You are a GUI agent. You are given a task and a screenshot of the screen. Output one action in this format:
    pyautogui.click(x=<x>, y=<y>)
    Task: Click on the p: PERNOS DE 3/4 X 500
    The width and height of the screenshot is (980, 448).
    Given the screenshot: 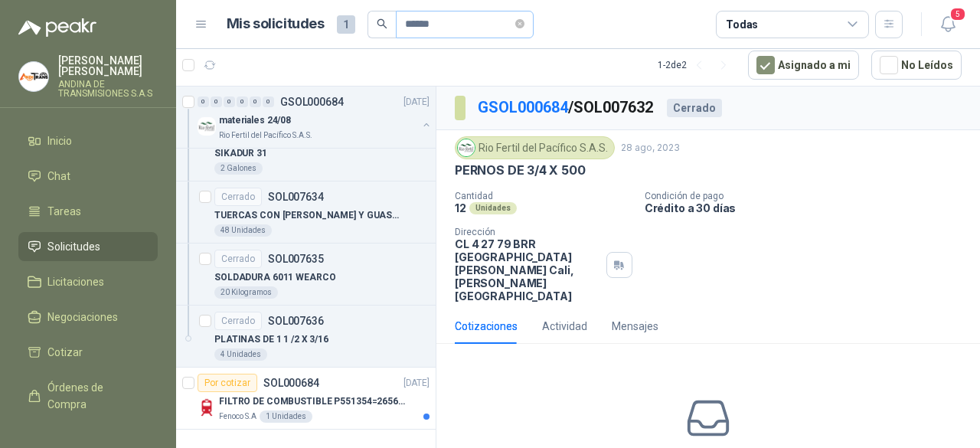 What is the action you would take?
    pyautogui.click(x=520, y=170)
    